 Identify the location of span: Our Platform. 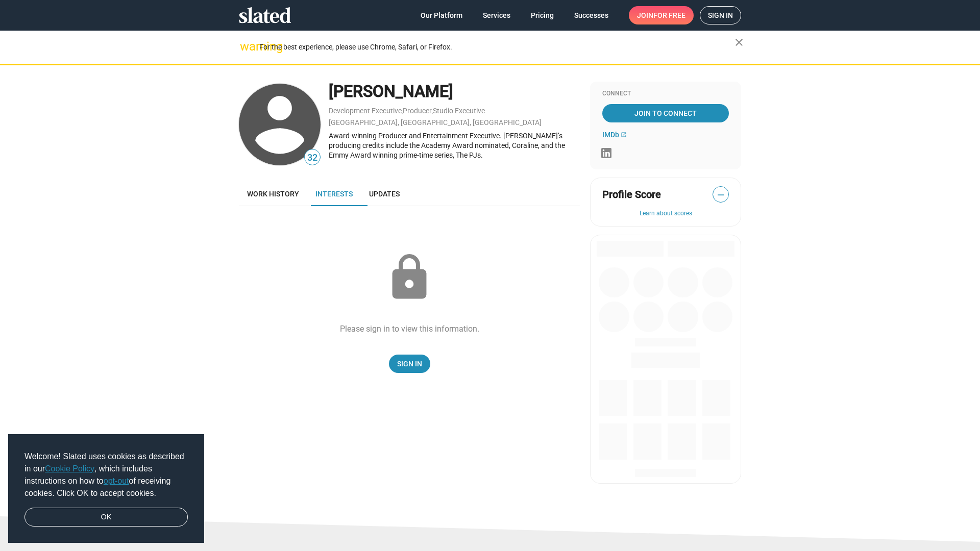
(442, 15).